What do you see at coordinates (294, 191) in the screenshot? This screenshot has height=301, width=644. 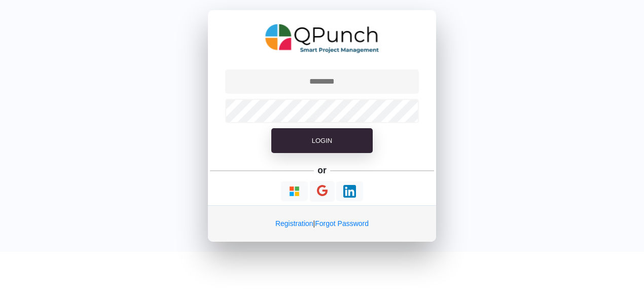 I see `button: Continue With Microsoft Azure` at bounding box center [294, 191].